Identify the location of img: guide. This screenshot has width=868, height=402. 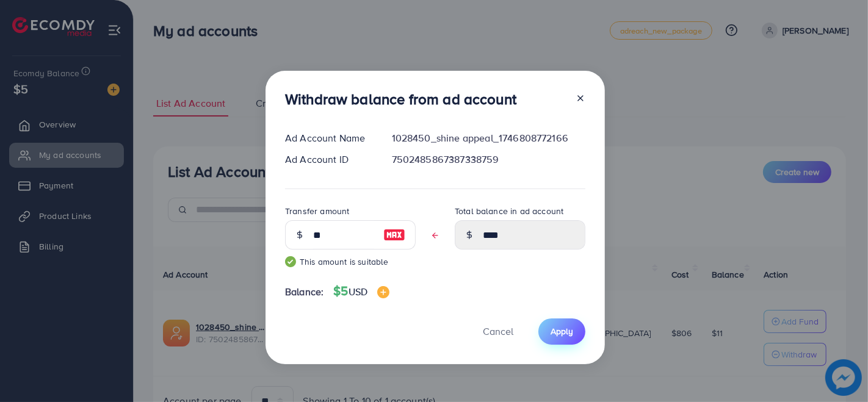
(291, 262).